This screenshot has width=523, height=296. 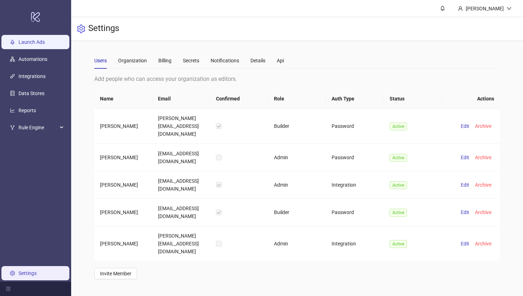 What do you see at coordinates (27, 110) in the screenshot?
I see `a: Reports` at bounding box center [27, 110].